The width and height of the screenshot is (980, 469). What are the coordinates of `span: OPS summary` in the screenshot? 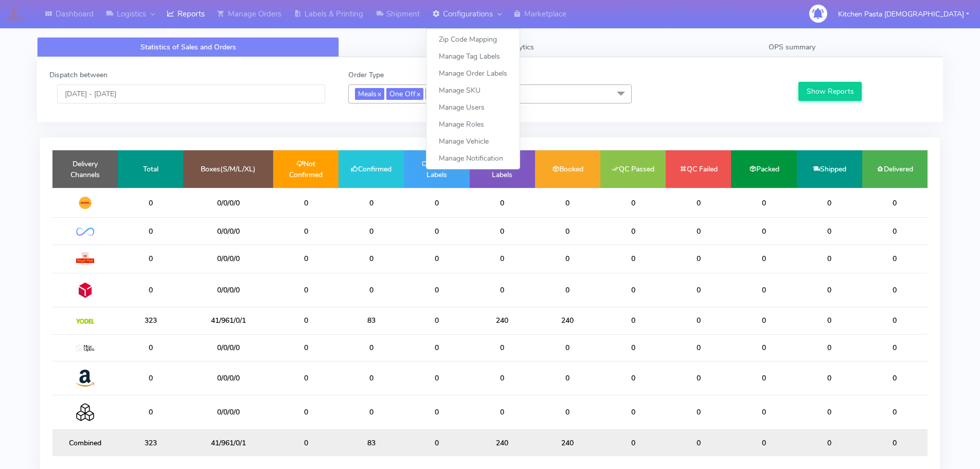 It's located at (792, 47).